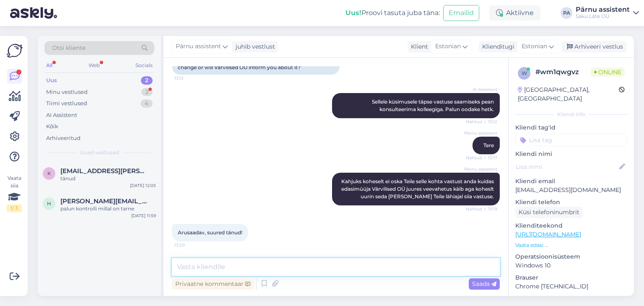 The height and width of the screenshot is (306, 644). What do you see at coordinates (210, 232) in the screenshot?
I see `span: Arusaadav, suured tänud!` at bounding box center [210, 232].